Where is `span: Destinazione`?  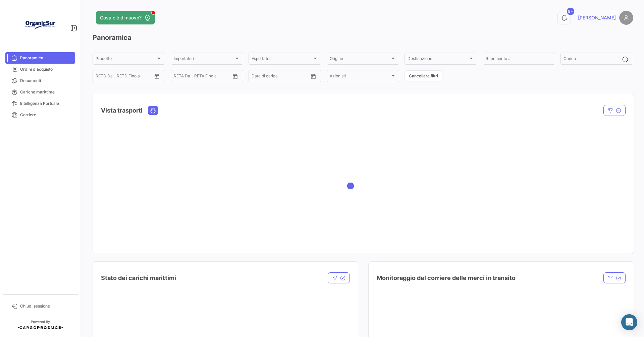
span: Destinazione is located at coordinates (438, 60).